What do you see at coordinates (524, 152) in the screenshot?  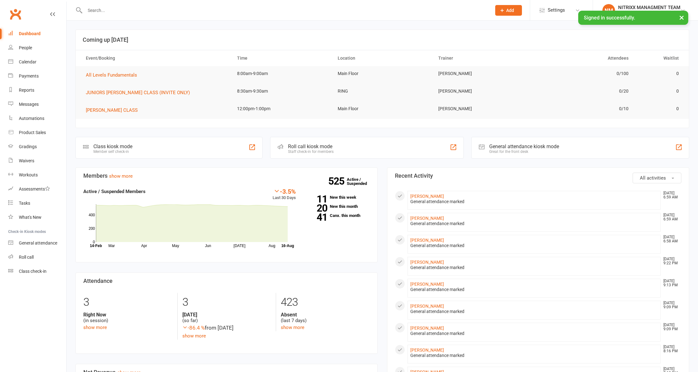 I see `div: Great for the front desk` at bounding box center [524, 152].